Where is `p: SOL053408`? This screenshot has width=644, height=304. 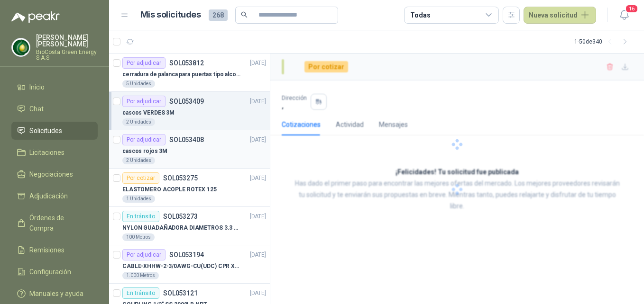 p: SOL053408 is located at coordinates (186, 140).